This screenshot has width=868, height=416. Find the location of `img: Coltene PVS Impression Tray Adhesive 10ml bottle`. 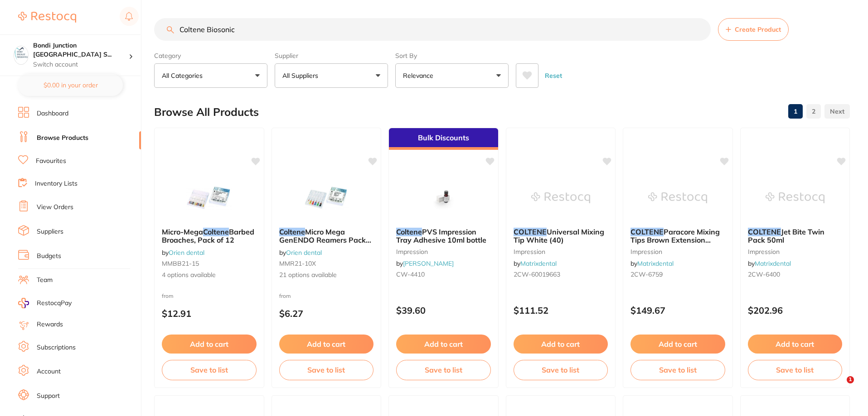

img: Coltene PVS Impression Tray Adhesive 10ml bottle is located at coordinates (443, 198).